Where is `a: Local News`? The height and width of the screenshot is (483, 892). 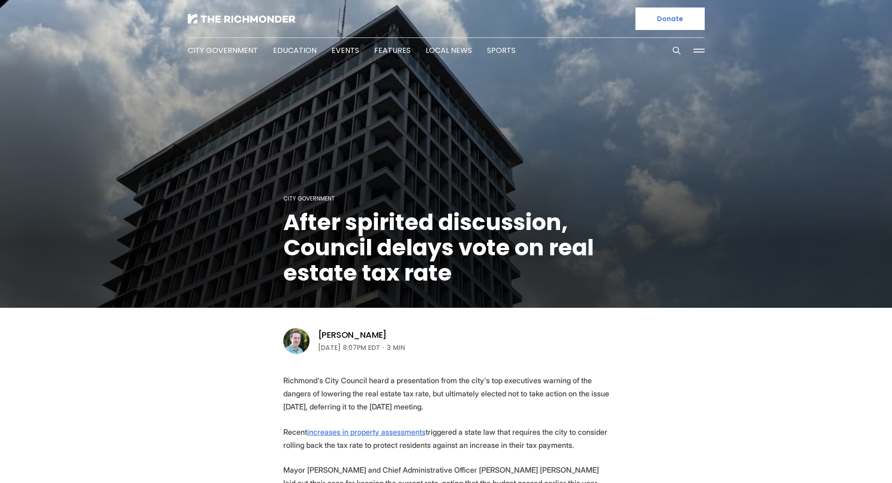 a: Local News is located at coordinates (449, 50).